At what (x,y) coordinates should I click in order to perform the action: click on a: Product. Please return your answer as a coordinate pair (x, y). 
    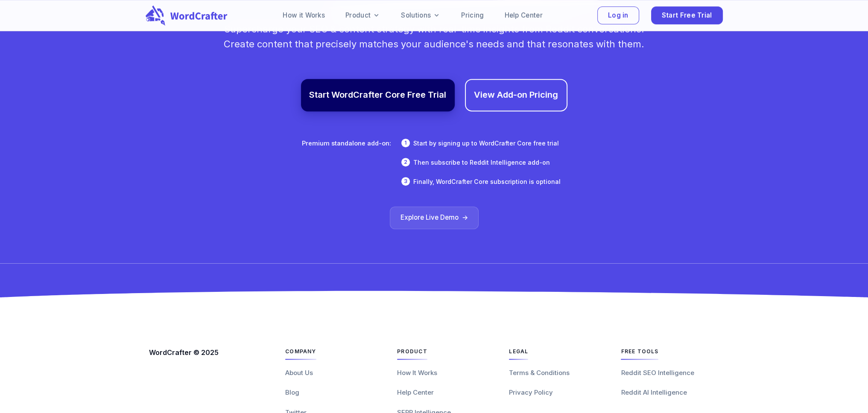
    Looking at the image, I should click on (363, 15).